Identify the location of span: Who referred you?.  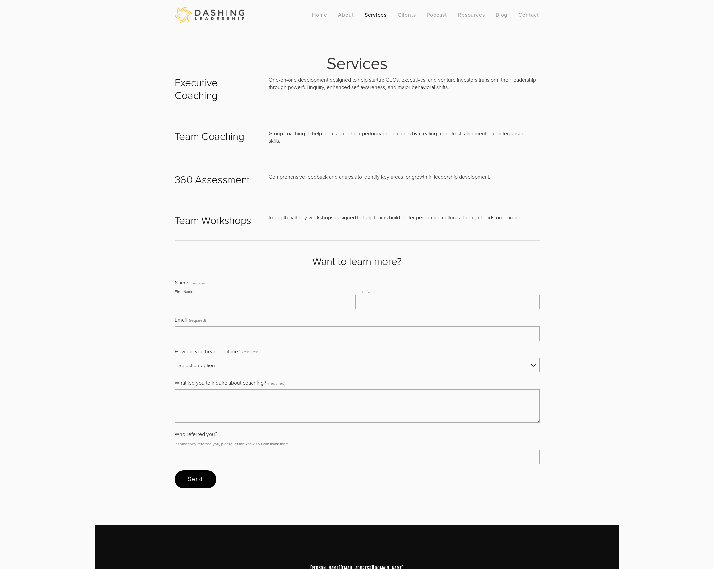
(196, 434).